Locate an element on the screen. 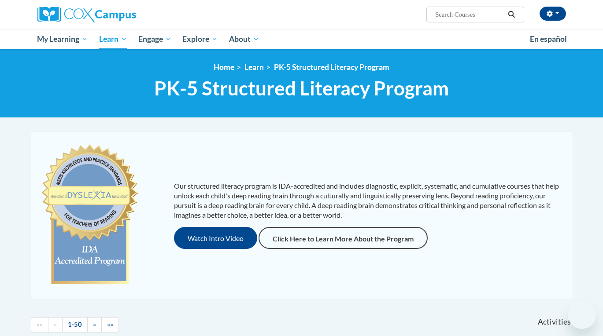 This screenshot has width=603, height=336. span: Engage is located at coordinates (155, 39).